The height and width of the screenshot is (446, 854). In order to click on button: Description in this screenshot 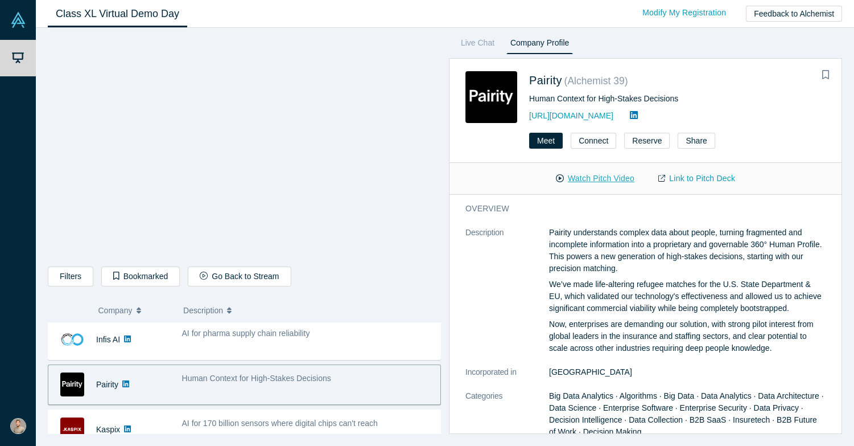, I will do `click(308, 310)`.